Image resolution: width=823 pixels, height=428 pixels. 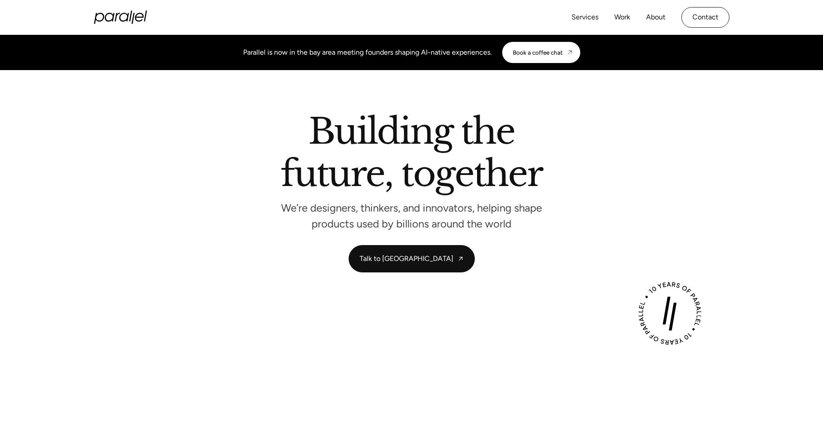 I want to click on a: Contact, so click(x=705, y=17).